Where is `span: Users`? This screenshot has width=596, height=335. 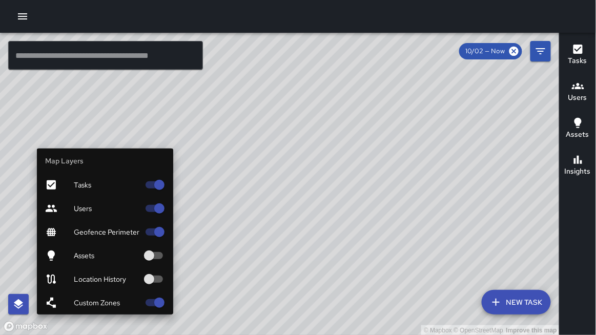 span: Users is located at coordinates (107, 208).